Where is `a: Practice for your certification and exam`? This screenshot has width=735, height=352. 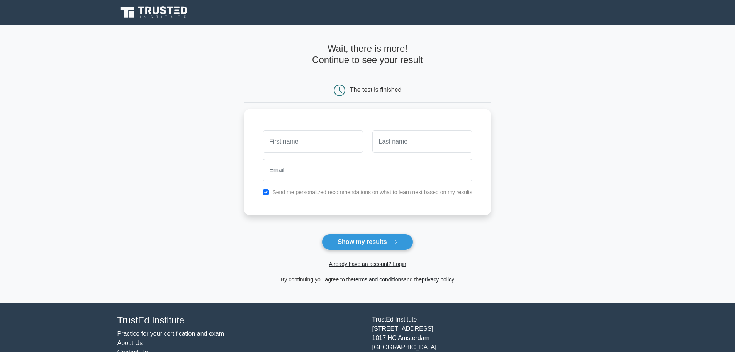 a: Practice for your certification and exam is located at coordinates (171, 334).